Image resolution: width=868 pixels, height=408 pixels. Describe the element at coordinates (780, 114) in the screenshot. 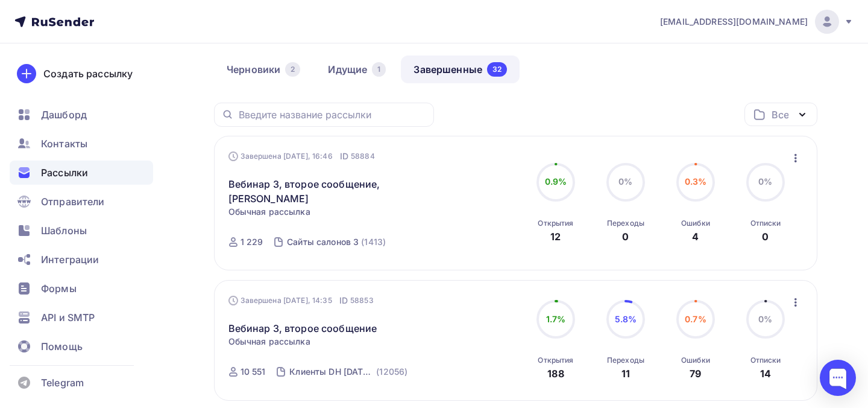

I see `button: Все` at that location.